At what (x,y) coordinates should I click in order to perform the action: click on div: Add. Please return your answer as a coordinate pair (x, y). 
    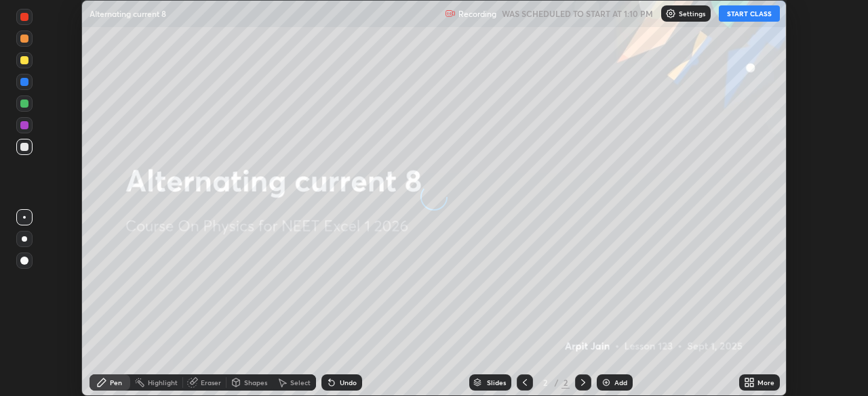
    Looking at the image, I should click on (621, 383).